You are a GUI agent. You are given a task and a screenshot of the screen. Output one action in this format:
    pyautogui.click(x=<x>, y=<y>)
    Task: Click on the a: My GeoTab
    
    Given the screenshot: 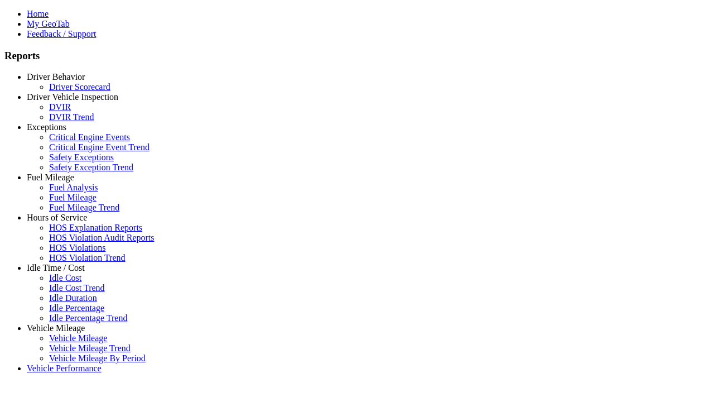 What is the action you would take?
    pyautogui.click(x=48, y=23)
    